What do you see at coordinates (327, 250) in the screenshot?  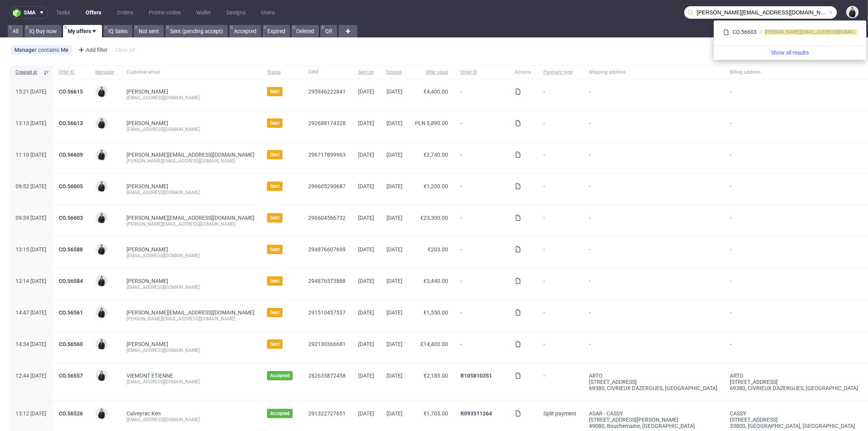 I see `a: 294876607699` at bounding box center [327, 250].